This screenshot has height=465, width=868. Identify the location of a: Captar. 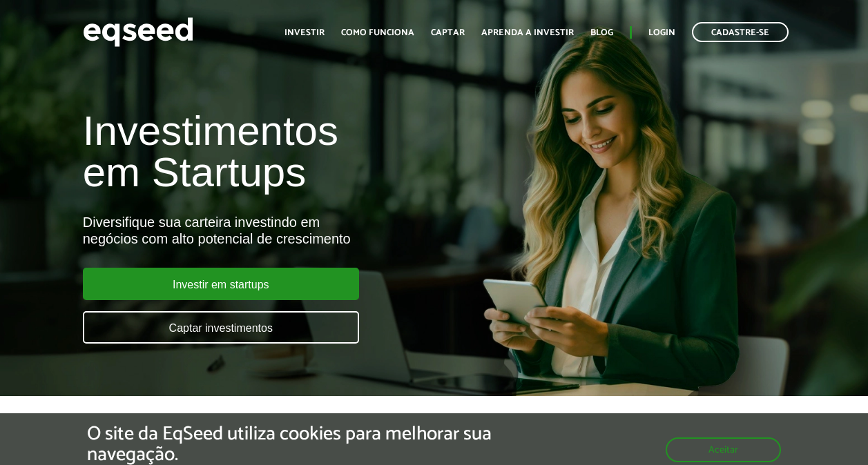
(447, 33).